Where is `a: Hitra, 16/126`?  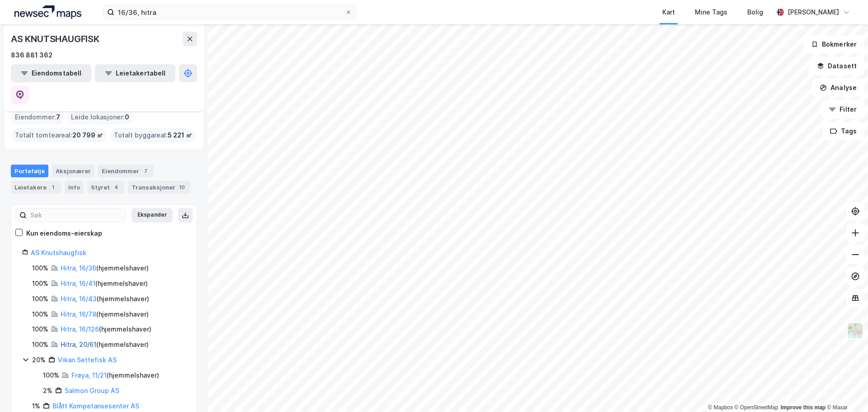 a: Hitra, 16/126 is located at coordinates (79, 329).